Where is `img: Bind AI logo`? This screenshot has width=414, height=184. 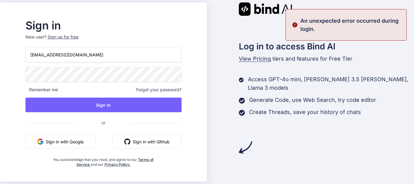 img: Bind AI logo is located at coordinates (266, 9).